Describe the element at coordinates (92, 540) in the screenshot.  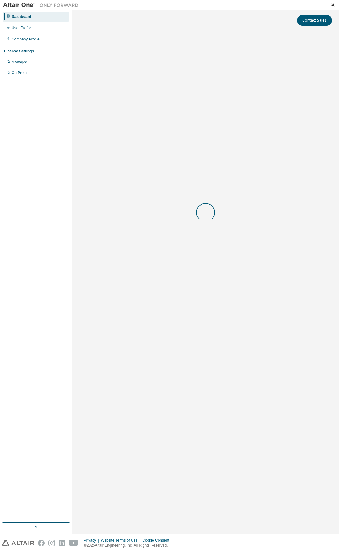
I see `div: Privacy` at that location.